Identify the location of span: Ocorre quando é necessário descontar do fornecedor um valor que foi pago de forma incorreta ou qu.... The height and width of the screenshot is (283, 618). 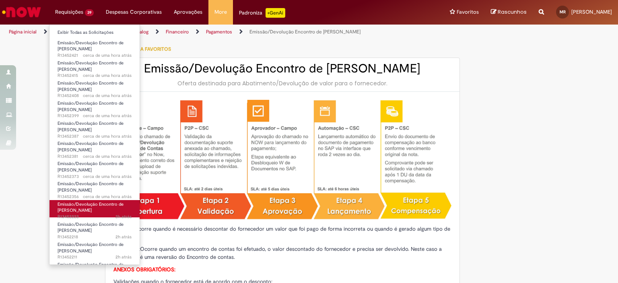
(282, 232).